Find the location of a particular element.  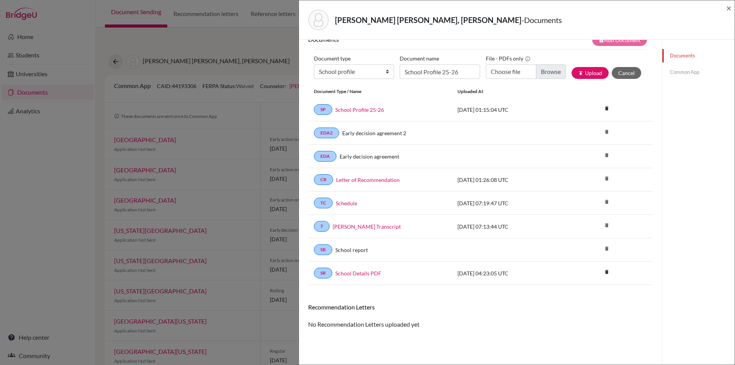

a: SP is located at coordinates (323, 109).